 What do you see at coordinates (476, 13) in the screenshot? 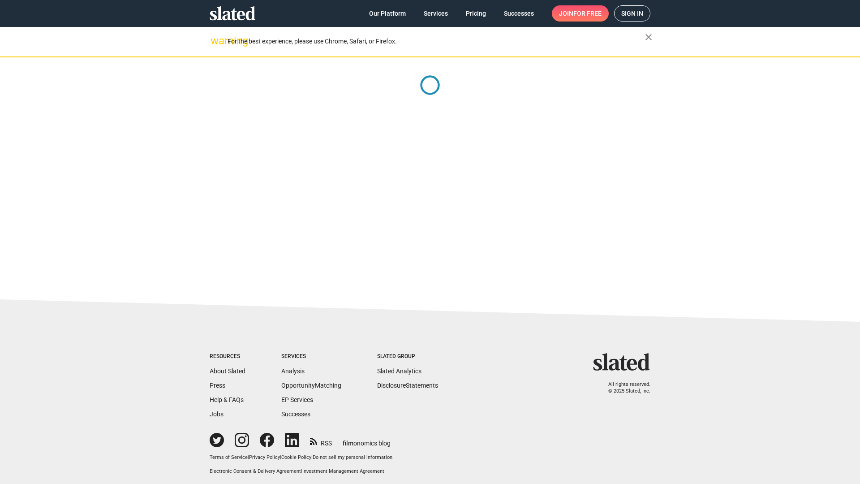
I see `a: Pricing` at bounding box center [476, 13].